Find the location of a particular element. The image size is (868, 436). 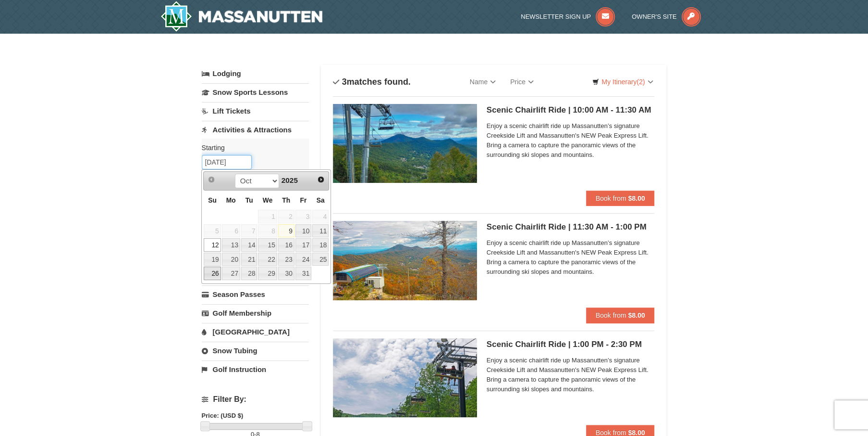

a: 11 is located at coordinates (320, 231).